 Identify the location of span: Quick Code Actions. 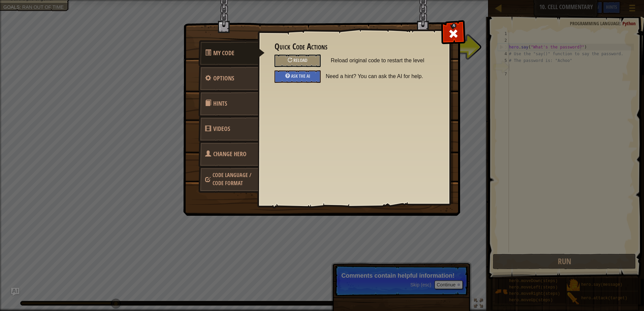
(224, 53).